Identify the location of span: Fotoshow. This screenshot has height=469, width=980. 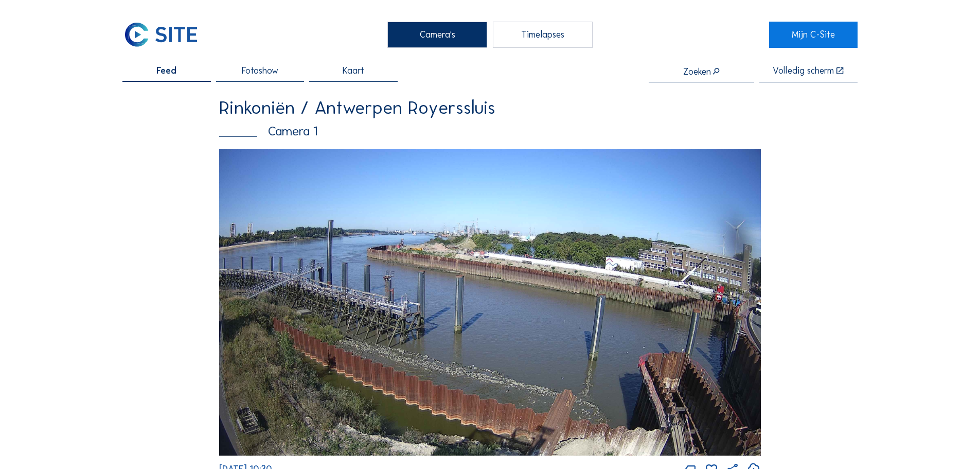
(260, 71).